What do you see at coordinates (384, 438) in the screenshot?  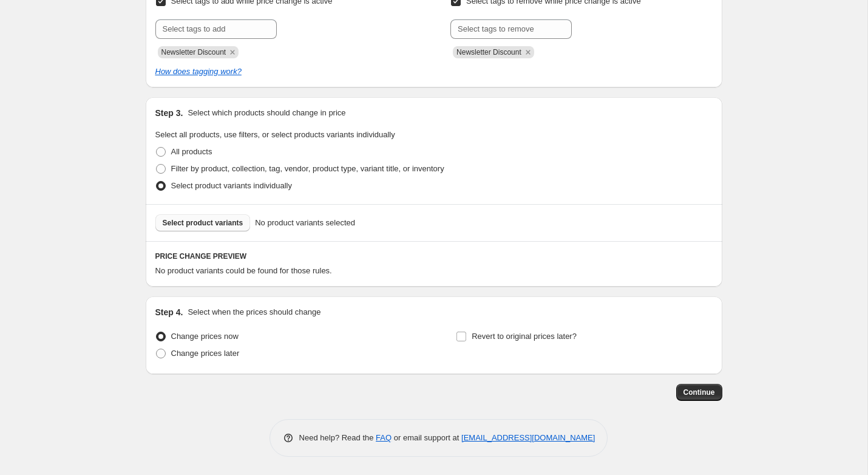 I see `a: FAQ` at bounding box center [384, 438].